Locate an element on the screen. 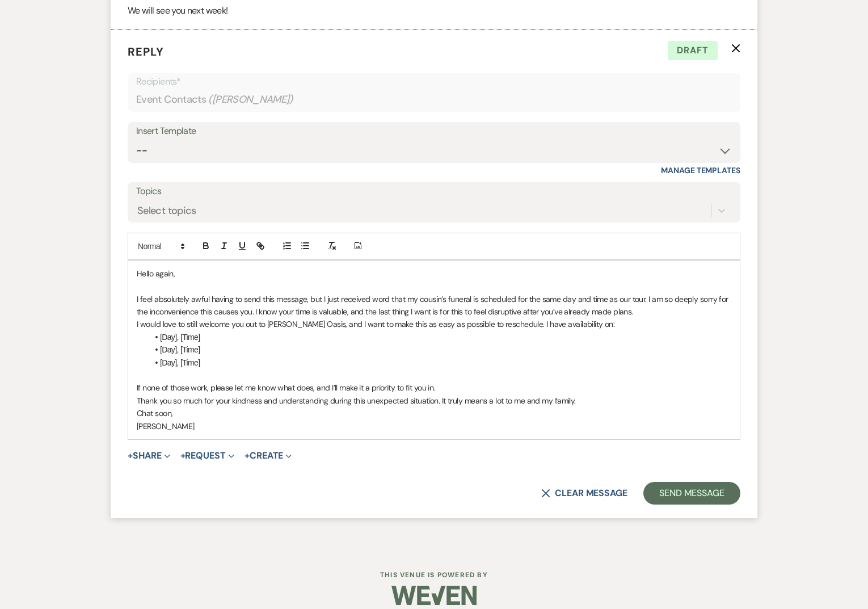 The image size is (868, 609). p: Recipients* is located at coordinates (434, 82).